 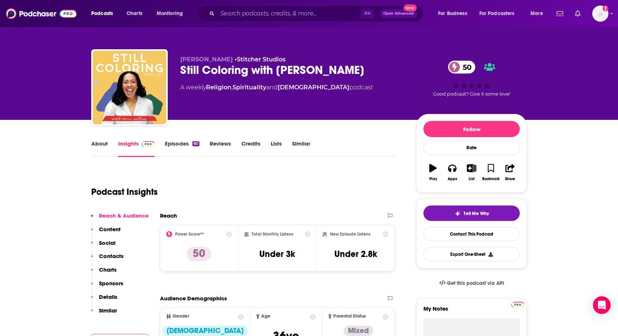 I want to click on span: Monitoring, so click(x=170, y=14).